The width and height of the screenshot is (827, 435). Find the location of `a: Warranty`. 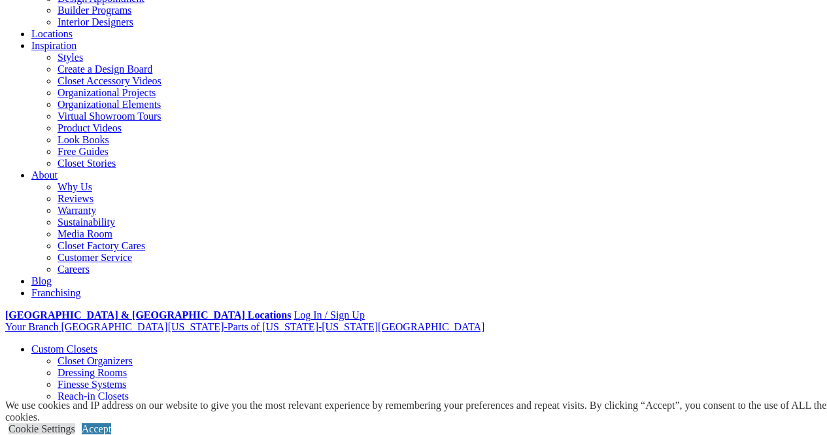

a: Warranty is located at coordinates (77, 210).